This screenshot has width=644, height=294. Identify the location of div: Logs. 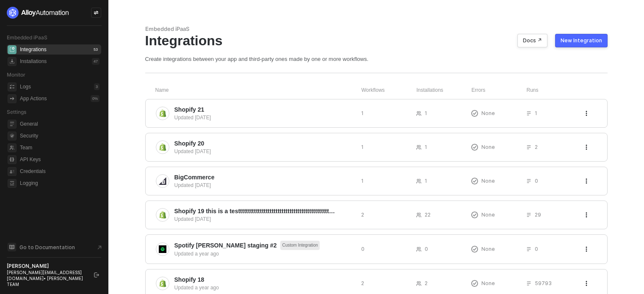
(25, 87).